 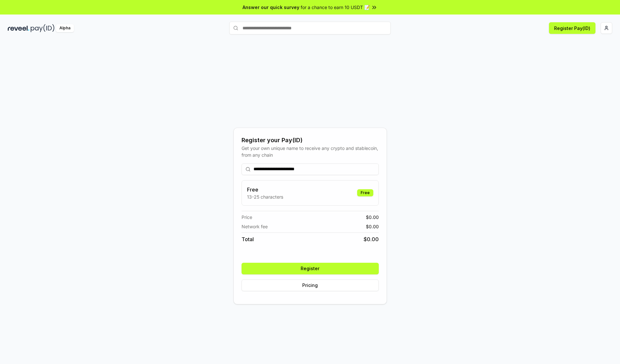 What do you see at coordinates (310, 152) in the screenshot?
I see `div: Get your own unique name to receive any crypto and stablecoin, from any chain` at bounding box center [310, 152].